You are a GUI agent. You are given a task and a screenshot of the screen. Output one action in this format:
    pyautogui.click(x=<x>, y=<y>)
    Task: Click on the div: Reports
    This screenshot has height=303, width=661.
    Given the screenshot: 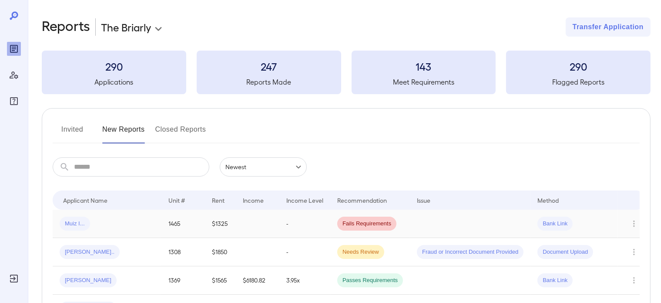 What is the action you would take?
    pyautogui.click(x=14, y=49)
    